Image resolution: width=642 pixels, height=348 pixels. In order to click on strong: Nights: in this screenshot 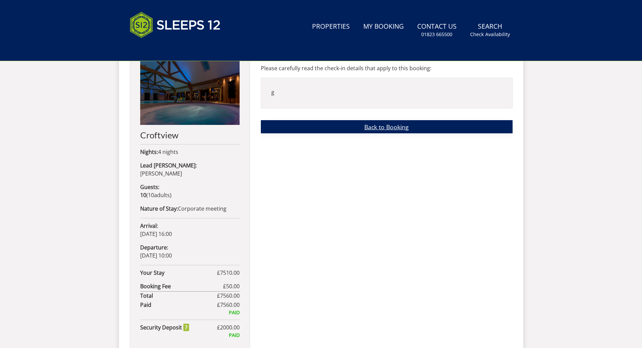, I will do `click(149, 152)`.